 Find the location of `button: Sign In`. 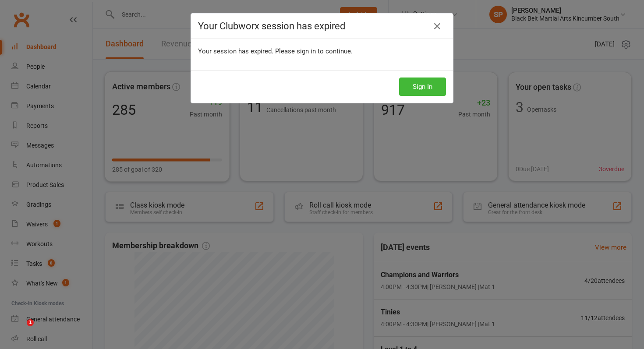

button: Sign In is located at coordinates (422, 87).